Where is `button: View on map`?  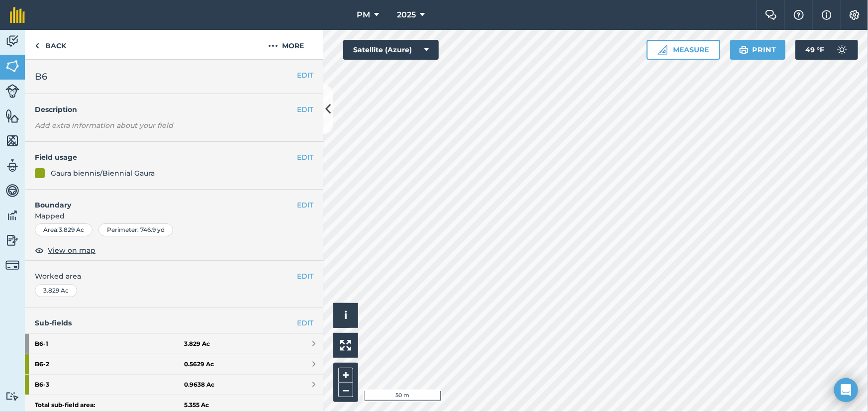
button: View on map is located at coordinates (65, 250).